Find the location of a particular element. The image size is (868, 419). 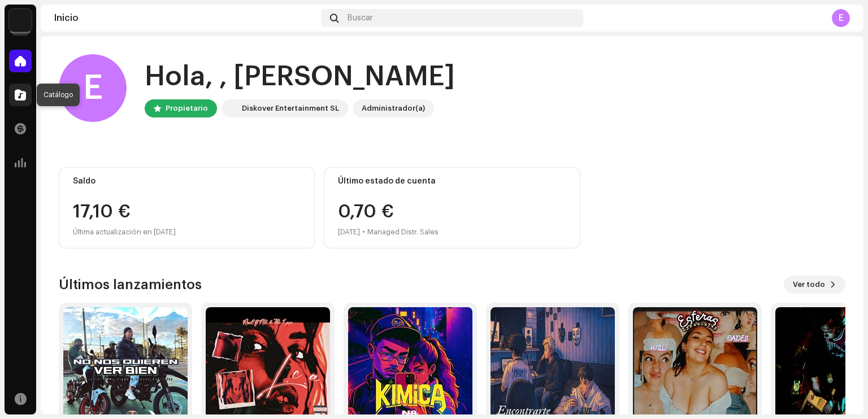

h3: Últimos lanzamientos is located at coordinates (130, 284).